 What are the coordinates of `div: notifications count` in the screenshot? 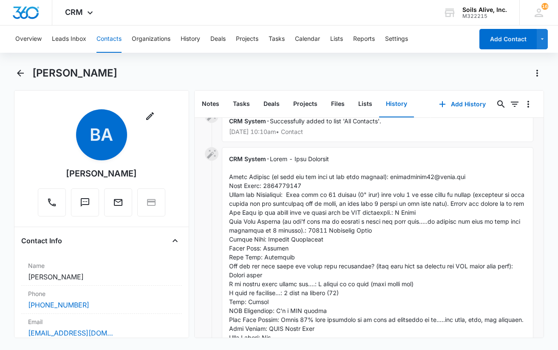 It's located at (545, 6).